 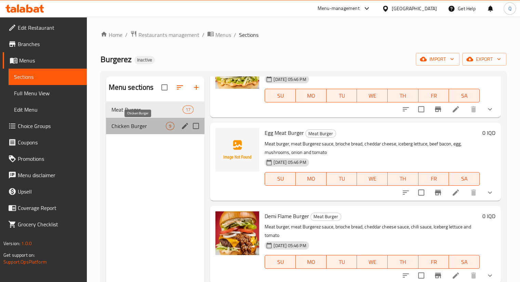 What do you see at coordinates (145, 60) in the screenshot?
I see `span: Inactive` at bounding box center [145, 60].